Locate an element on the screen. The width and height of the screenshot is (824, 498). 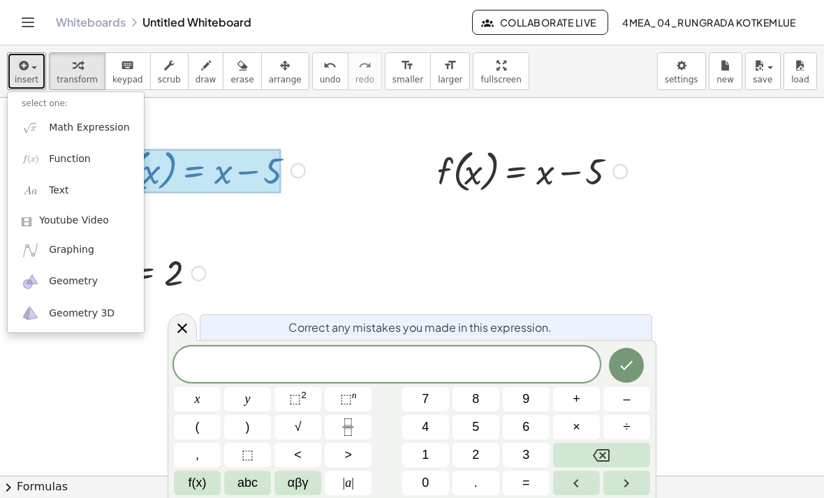
span: 9 is located at coordinates (526, 399).